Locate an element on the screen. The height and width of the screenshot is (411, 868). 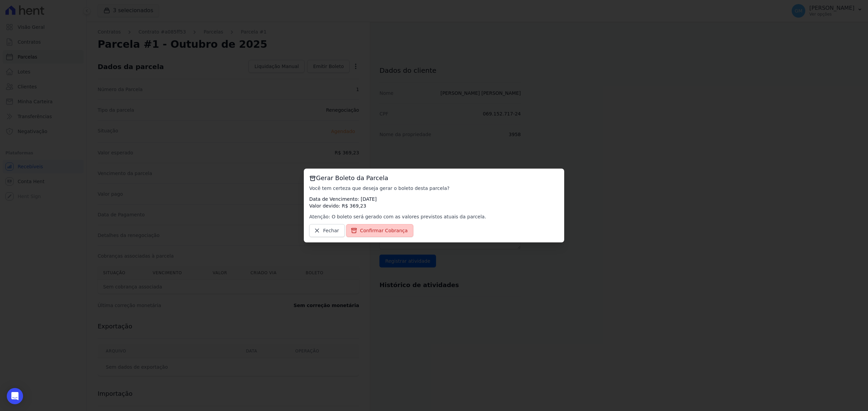
a: Confirmar Cobrança is located at coordinates (379, 230).